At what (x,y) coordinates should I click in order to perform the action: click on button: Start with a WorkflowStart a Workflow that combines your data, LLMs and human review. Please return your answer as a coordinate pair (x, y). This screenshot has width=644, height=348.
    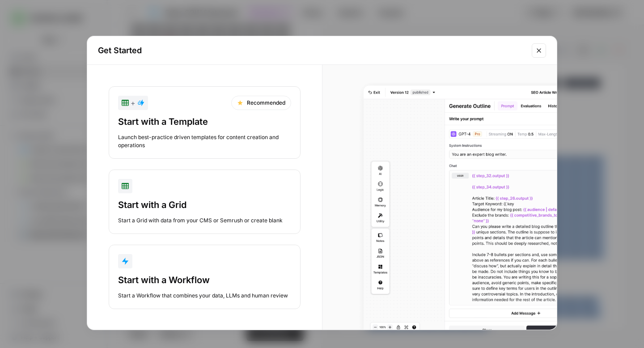
    Looking at the image, I should click on (204, 277).